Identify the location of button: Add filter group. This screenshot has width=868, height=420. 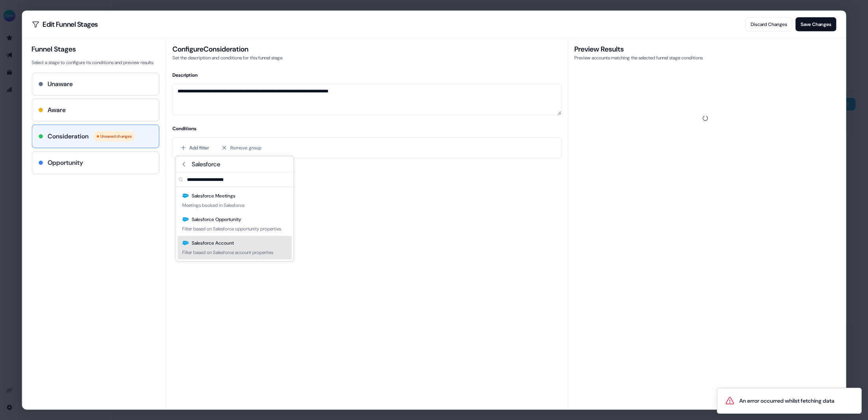
(198, 170).